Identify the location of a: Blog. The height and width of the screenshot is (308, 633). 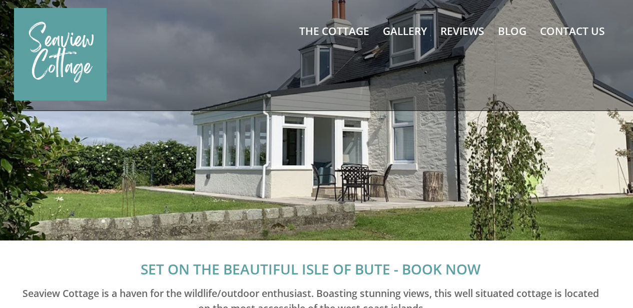
(512, 31).